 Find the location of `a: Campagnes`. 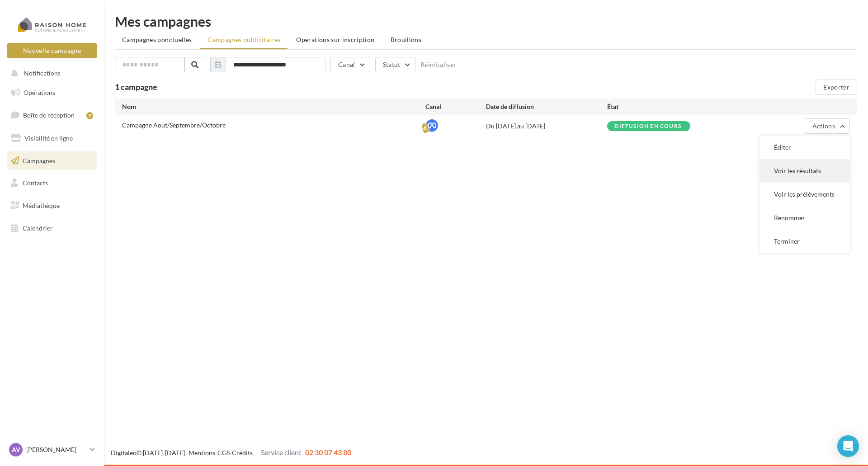

a: Campagnes is located at coordinates (52, 161).